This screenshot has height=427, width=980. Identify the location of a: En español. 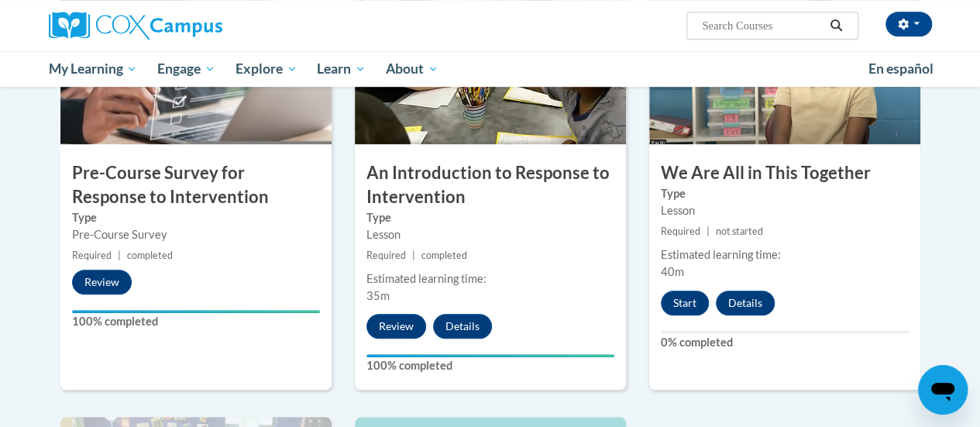
(901, 69).